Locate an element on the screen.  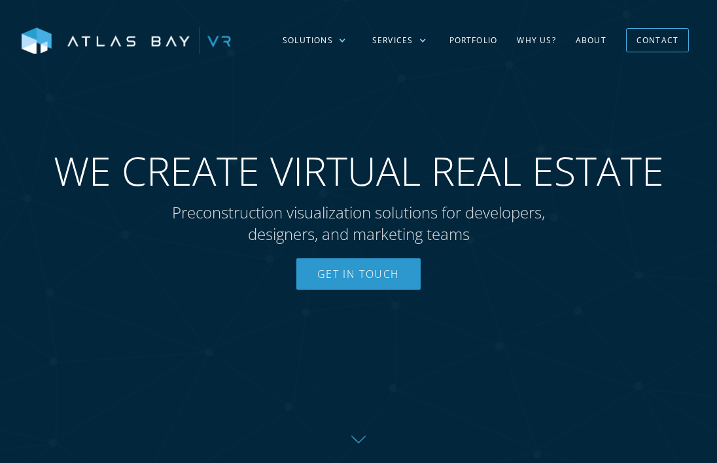
p: Preconstruction visualization solutions for developers, designers, and marketing teams is located at coordinates (358, 223).